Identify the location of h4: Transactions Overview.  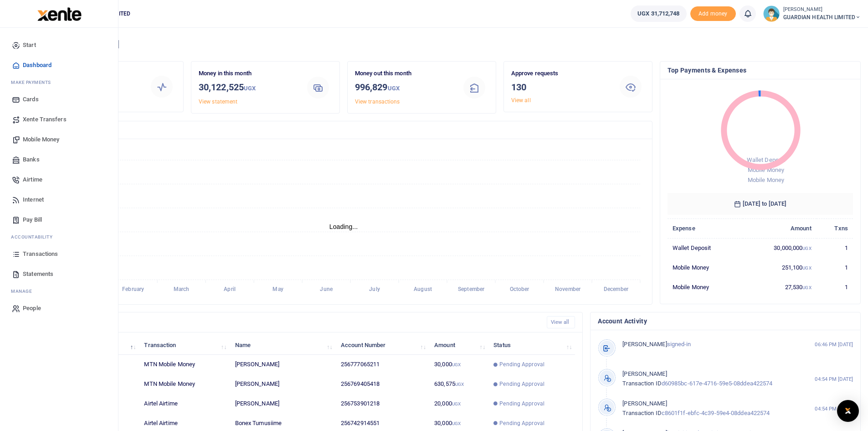
(344, 130).